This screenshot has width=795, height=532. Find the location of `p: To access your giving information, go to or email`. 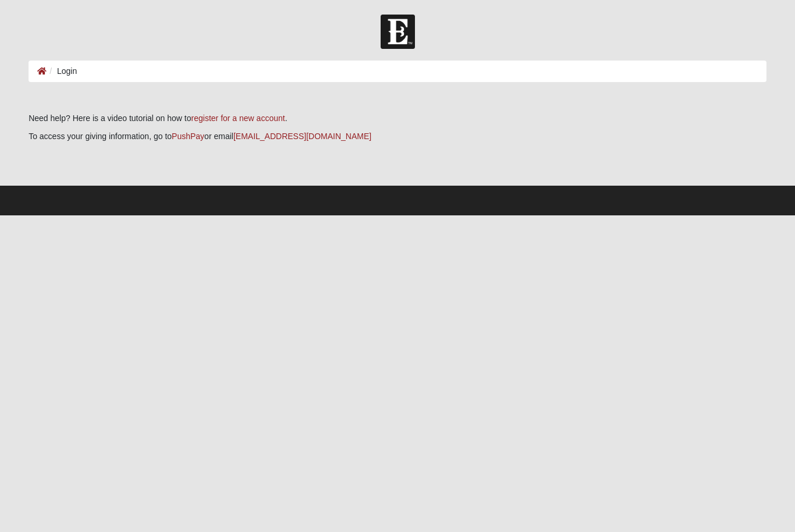

p: To access your giving information, go to or email is located at coordinates (398, 136).